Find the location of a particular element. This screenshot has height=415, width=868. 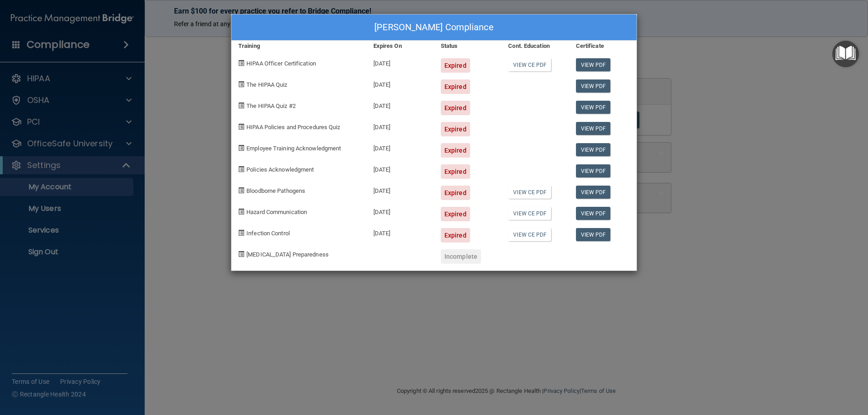

span: Hazard Communication is located at coordinates (277, 212).